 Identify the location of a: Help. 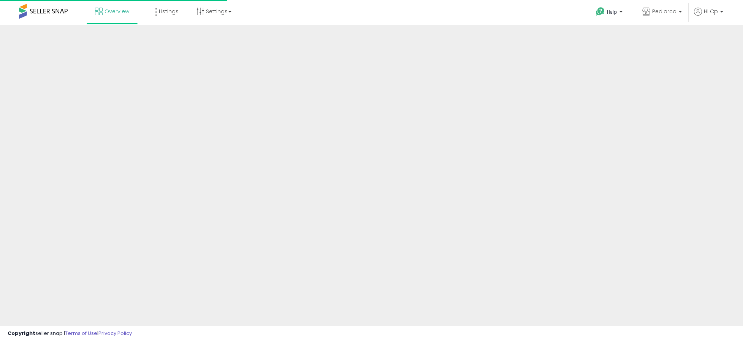
(610, 13).